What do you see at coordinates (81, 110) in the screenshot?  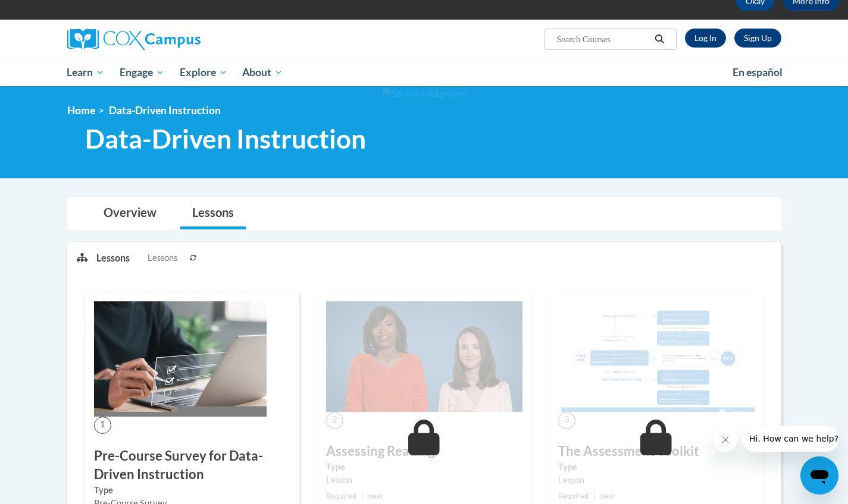 I see `a: Home` at bounding box center [81, 110].